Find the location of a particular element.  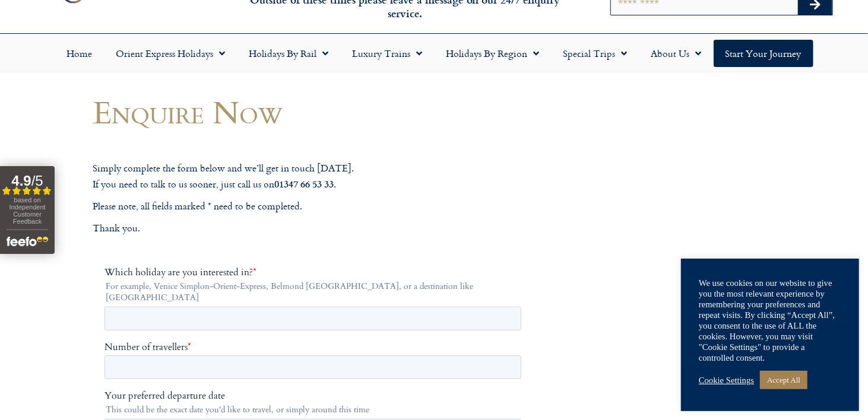

a: Home is located at coordinates (80, 54).